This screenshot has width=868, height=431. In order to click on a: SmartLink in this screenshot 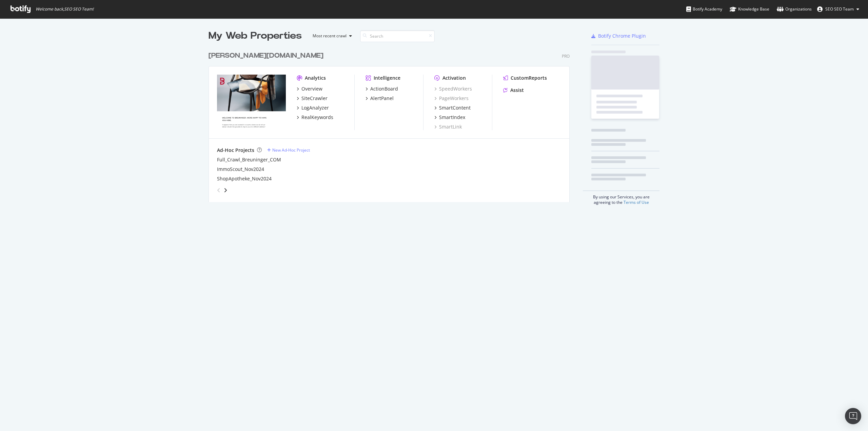, I will do `click(448, 127)`.